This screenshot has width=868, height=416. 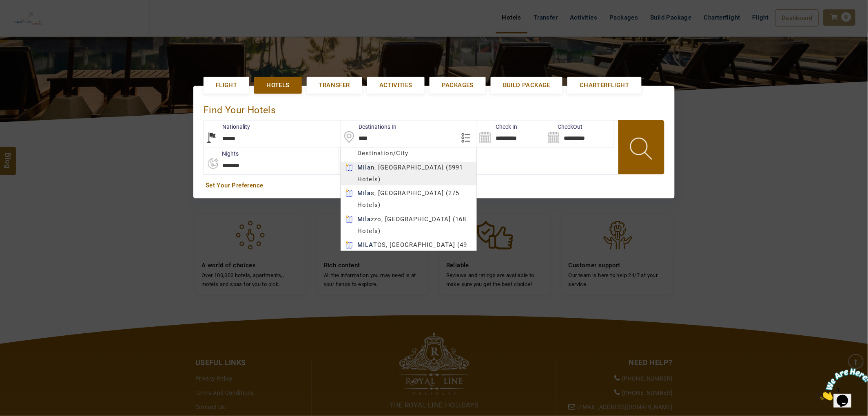 I want to click on span: Flight, so click(x=226, y=85).